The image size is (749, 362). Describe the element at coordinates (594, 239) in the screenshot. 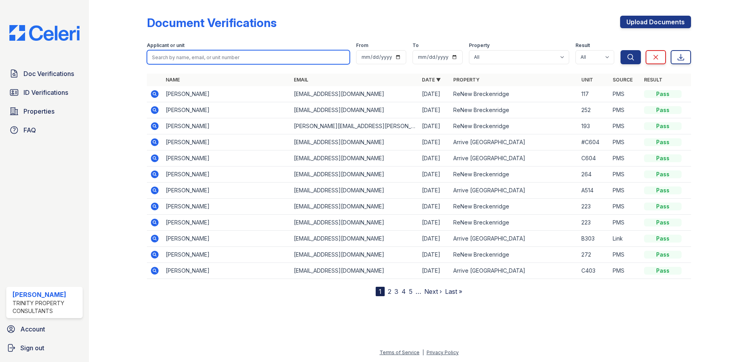

I see `td: B303` at that location.